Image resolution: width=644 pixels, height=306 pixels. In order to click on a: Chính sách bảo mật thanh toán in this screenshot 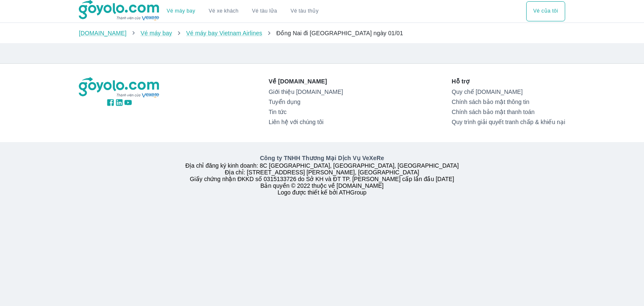, I will do `click(508, 112)`.